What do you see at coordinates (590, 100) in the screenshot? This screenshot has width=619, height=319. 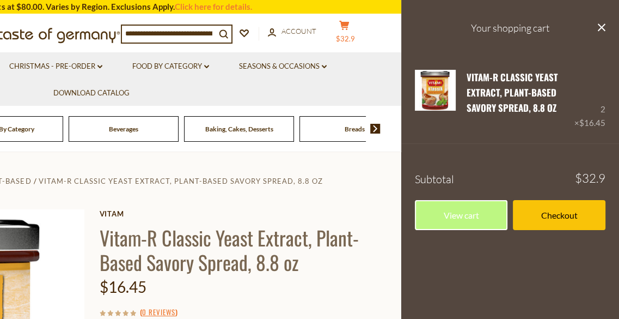 I see `div: 2 ×` at bounding box center [590, 100].